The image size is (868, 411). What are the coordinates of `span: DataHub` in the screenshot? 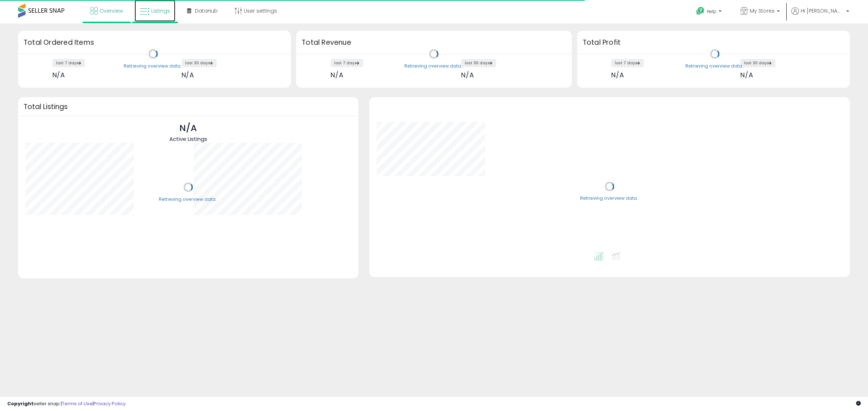 It's located at (206, 11).